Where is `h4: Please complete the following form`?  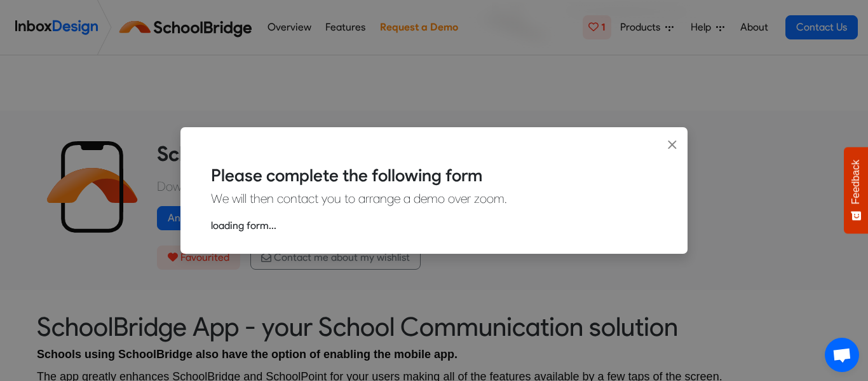 h4: Please complete the following form is located at coordinates (434, 175).